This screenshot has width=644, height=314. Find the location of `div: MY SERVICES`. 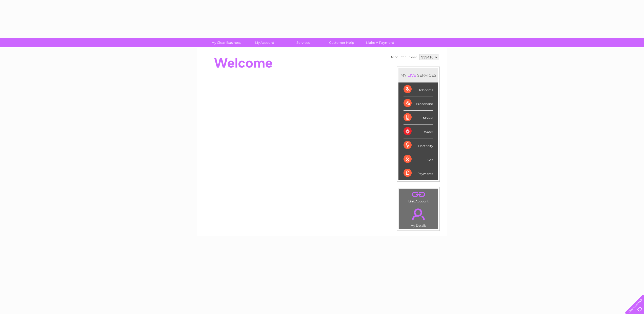

div: MY SERVICES is located at coordinates (418, 75).